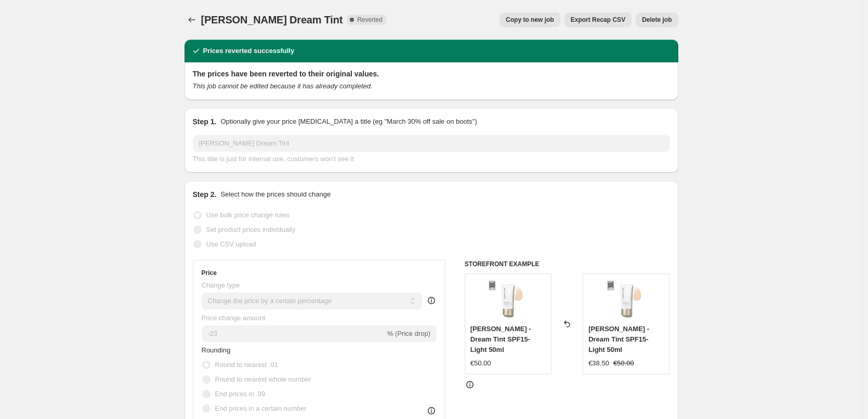 The height and width of the screenshot is (419, 868). I want to click on span: % (Price drop), so click(408, 333).